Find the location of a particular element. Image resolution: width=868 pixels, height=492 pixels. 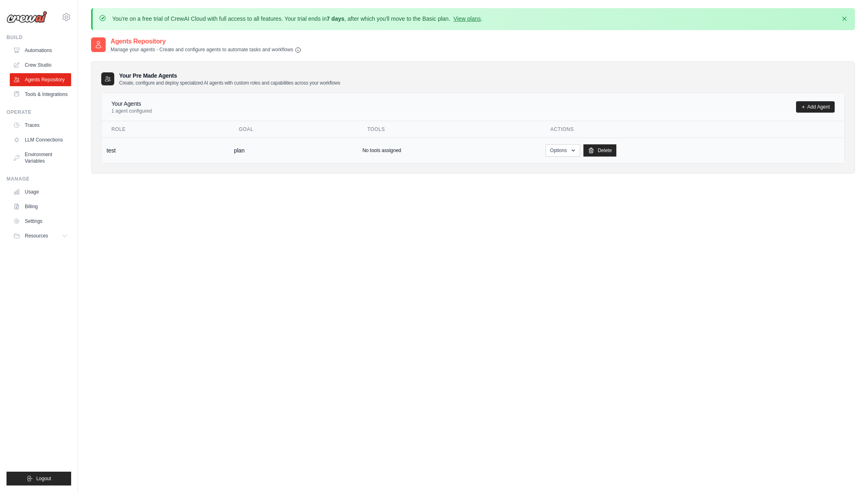

th: Tools is located at coordinates (449, 129).